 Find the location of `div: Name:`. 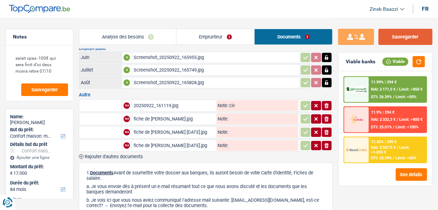

div: Name: is located at coordinates (39, 117).